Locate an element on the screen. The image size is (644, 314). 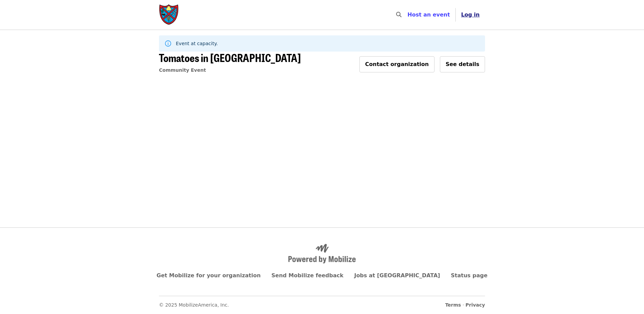
span: © 2025 MobilizeAmerica, Inc. is located at coordinates (194, 305).